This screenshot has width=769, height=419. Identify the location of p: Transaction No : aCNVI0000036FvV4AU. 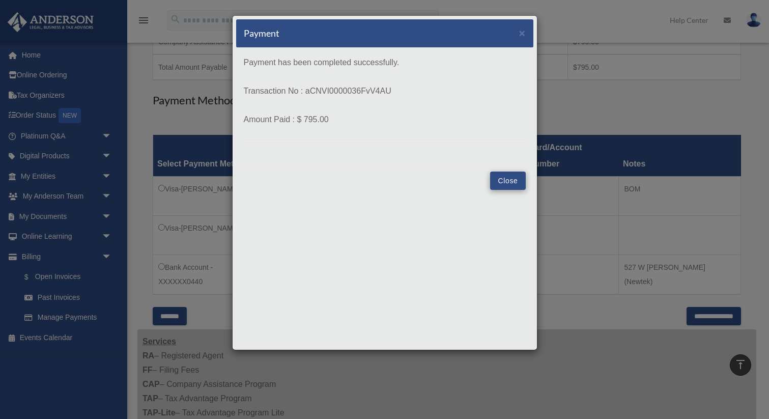
(385, 91).